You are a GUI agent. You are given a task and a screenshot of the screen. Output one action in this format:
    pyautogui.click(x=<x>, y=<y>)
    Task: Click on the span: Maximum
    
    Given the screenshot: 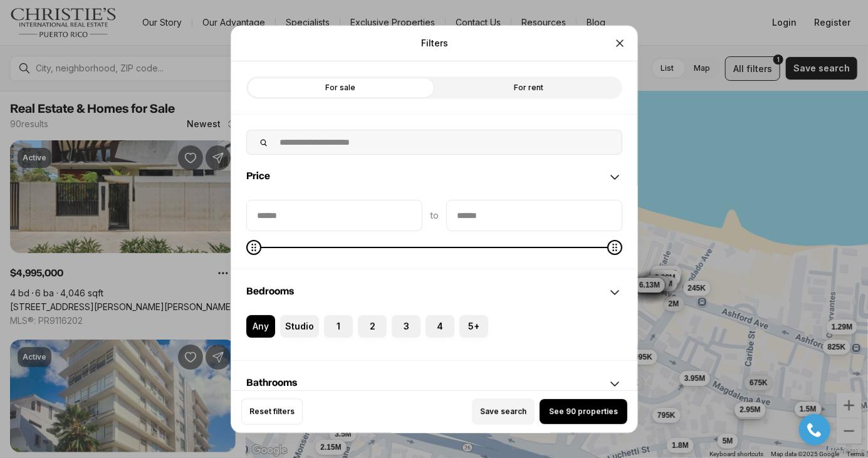 What is the action you would take?
    pyautogui.click(x=615, y=248)
    